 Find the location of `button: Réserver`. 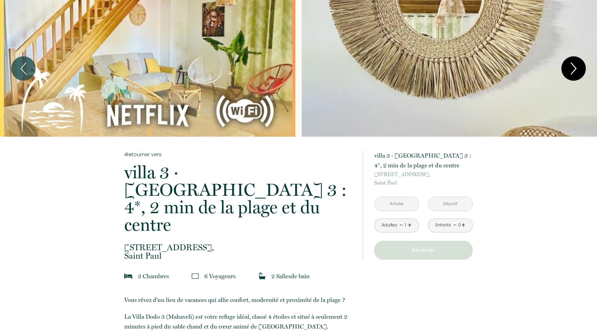

button: Réserver is located at coordinates (424, 250).